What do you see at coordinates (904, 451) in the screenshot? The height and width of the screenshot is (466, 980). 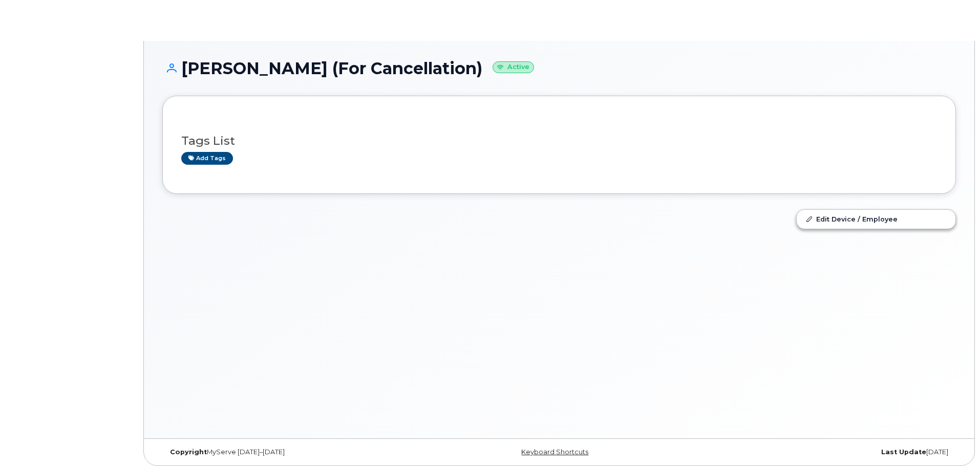 I see `strong: Last Update` at bounding box center [904, 451].